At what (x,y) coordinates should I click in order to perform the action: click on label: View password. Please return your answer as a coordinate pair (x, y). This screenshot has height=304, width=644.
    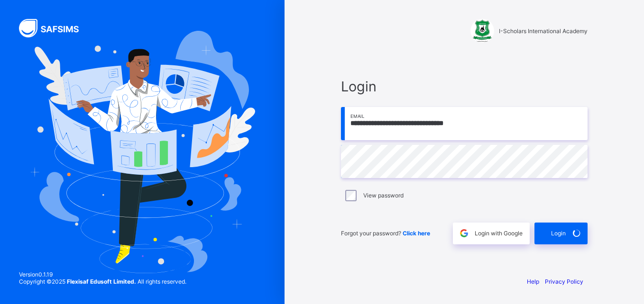
    Looking at the image, I should click on (383, 195).